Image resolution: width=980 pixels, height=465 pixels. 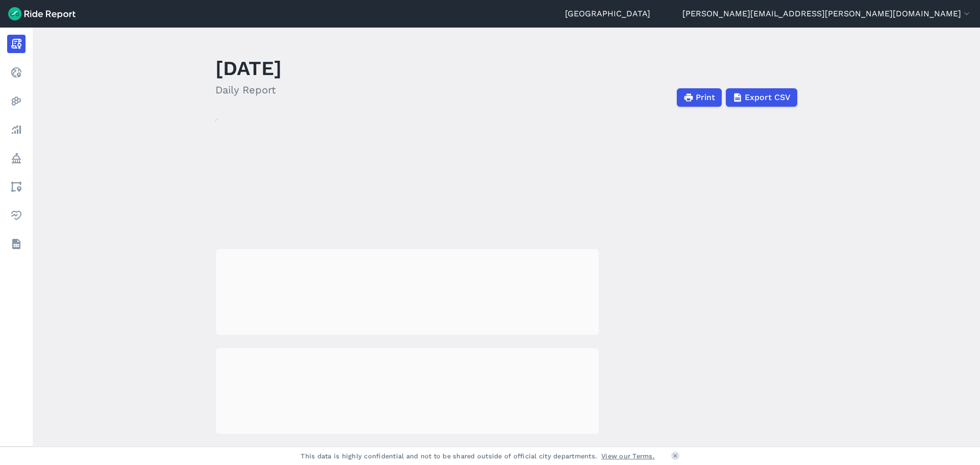 What do you see at coordinates (628, 456) in the screenshot?
I see `a: View our Terms.` at bounding box center [628, 456].